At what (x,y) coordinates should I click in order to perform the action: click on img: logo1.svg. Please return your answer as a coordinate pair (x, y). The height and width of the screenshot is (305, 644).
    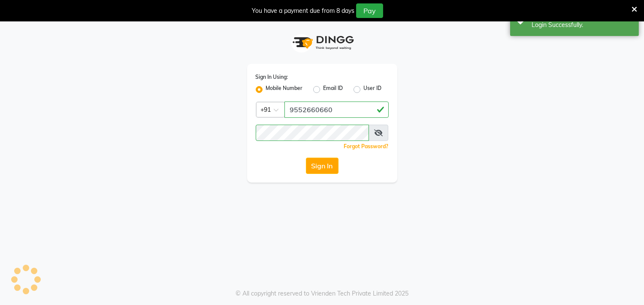
    Looking at the image, I should click on (322, 42).